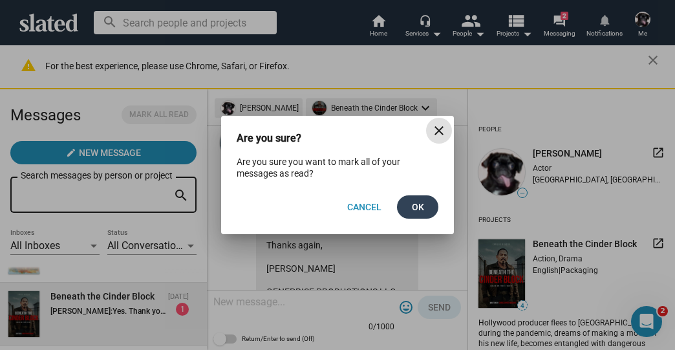 This screenshot has height=350, width=675. I want to click on div: Are you sure you want to mark all of your messages as read?, so click(337, 167).